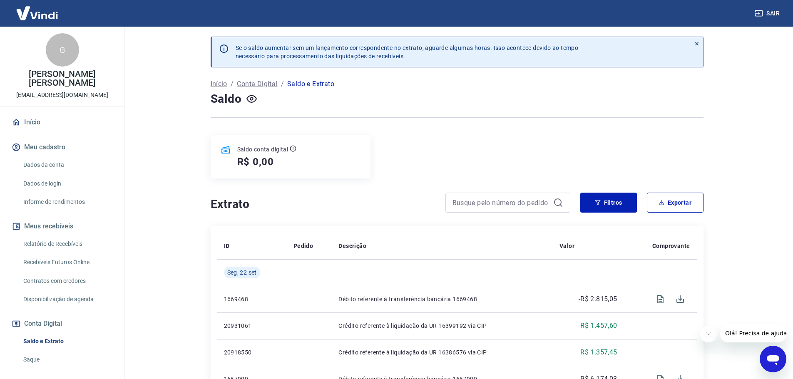 This screenshot has width=793, height=379. Describe the element at coordinates (62, 324) in the screenshot. I see `button: Conta Digital` at that location.